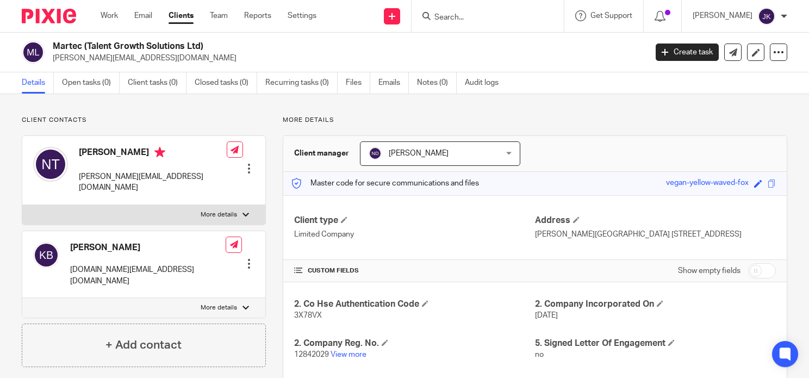 This screenshot has width=809, height=378. Describe the element at coordinates (655, 220) in the screenshot. I see `h4: Address` at that location.